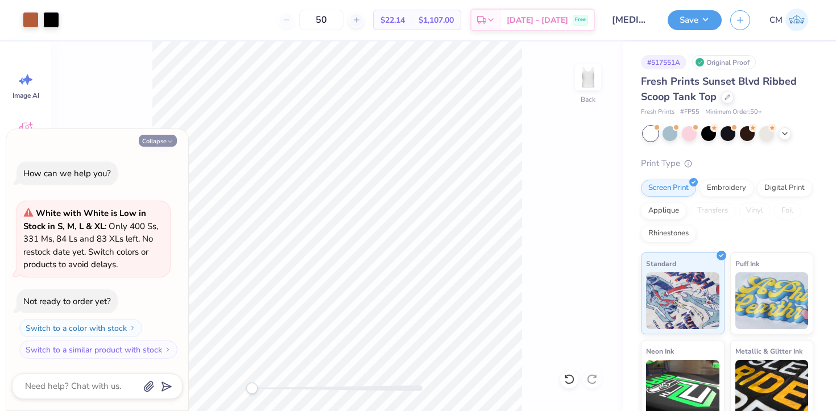  Describe the element at coordinates (787, 211) in the screenshot. I see `div: Foil` at that location.